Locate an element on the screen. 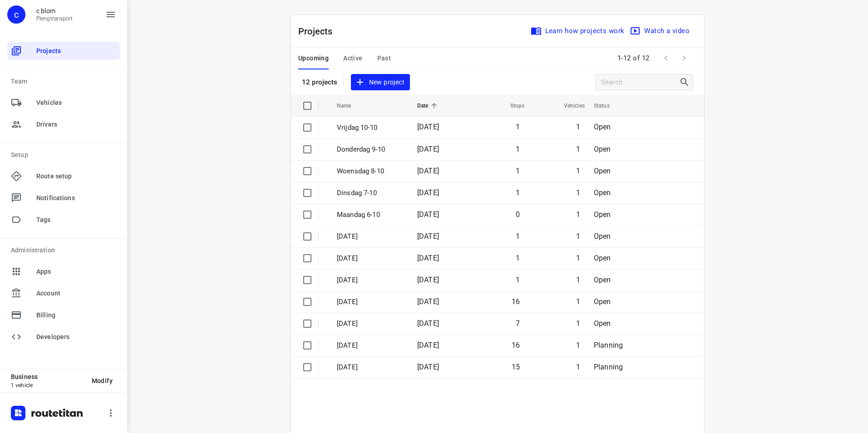  p: Vrijdag 10-10 is located at coordinates (370, 127).